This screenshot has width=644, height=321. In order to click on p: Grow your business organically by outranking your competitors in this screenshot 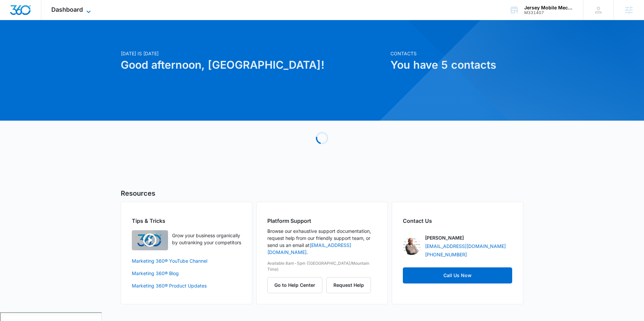, I will do `click(206, 239)`.